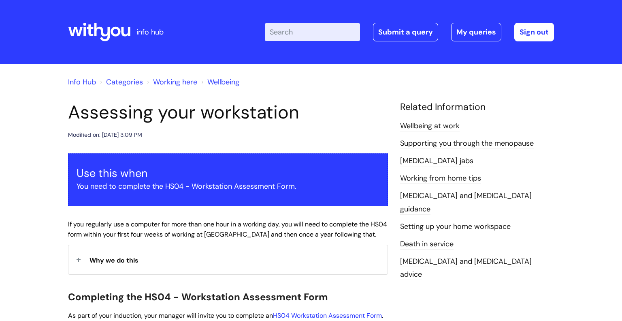 The width and height of the screenshot is (622, 321). Describe the element at coordinates (82, 82) in the screenshot. I see `a: Info Hub` at that location.